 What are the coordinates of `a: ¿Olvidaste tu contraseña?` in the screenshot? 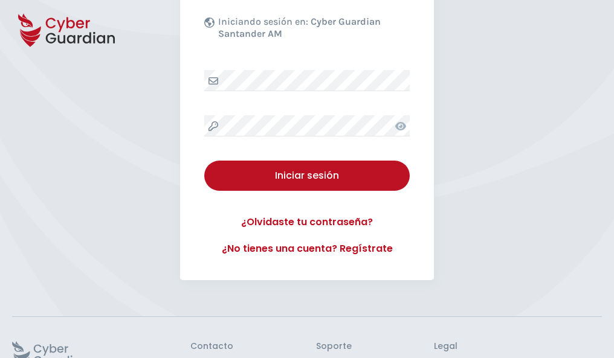 It's located at (307, 222).